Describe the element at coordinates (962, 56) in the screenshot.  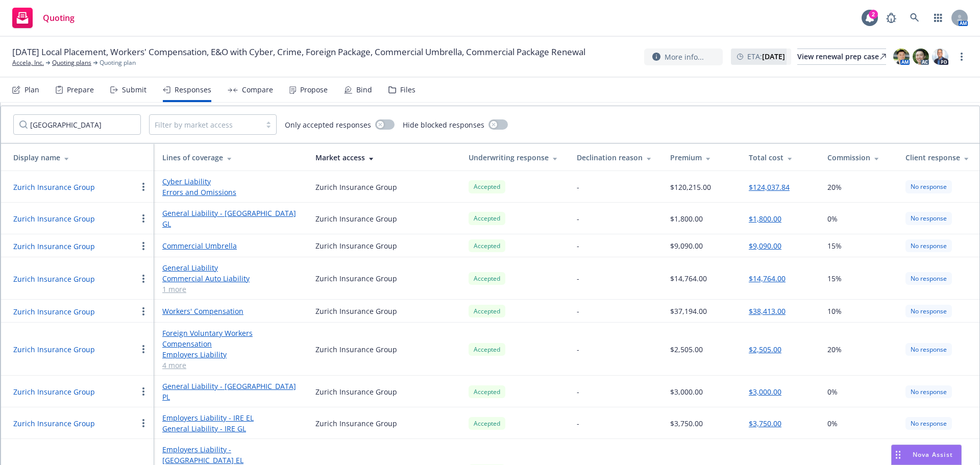
I see `a: more` at that location.